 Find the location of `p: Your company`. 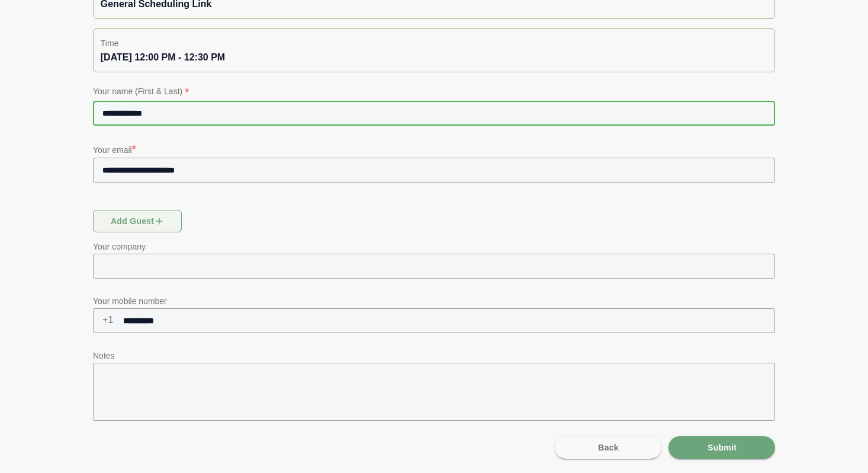

p: Your company is located at coordinates (434, 246).